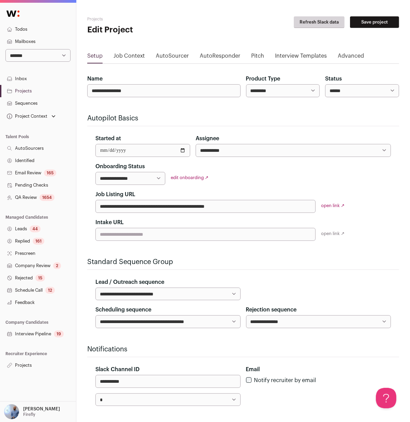 This screenshot has width=410, height=422. What do you see at coordinates (243, 262) in the screenshot?
I see `h2: Standard Sequence Group` at bounding box center [243, 262].